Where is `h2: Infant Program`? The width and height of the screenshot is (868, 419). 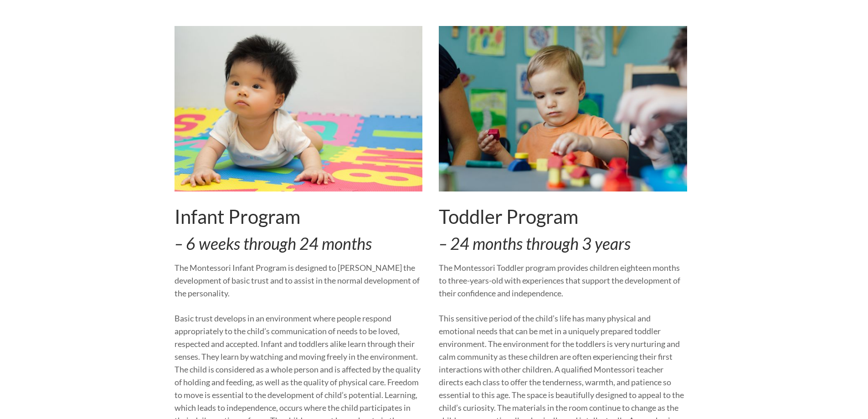 h2: Infant Program is located at coordinates (299, 216).